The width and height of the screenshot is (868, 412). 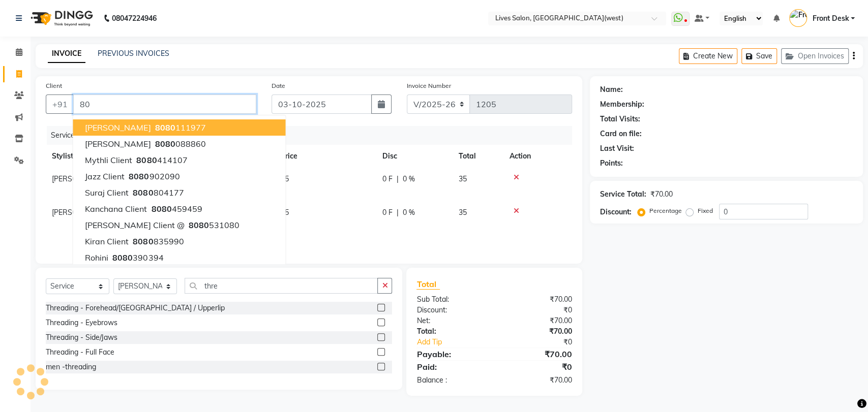 What do you see at coordinates (617, 149) in the screenshot?
I see `div: Last Visit:` at bounding box center [617, 149].